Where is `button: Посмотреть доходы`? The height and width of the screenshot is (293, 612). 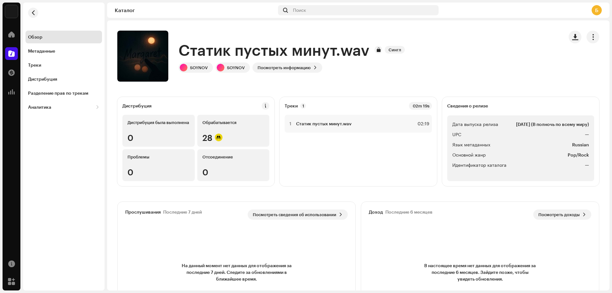 button: Посмотреть доходы is located at coordinates (562, 215).